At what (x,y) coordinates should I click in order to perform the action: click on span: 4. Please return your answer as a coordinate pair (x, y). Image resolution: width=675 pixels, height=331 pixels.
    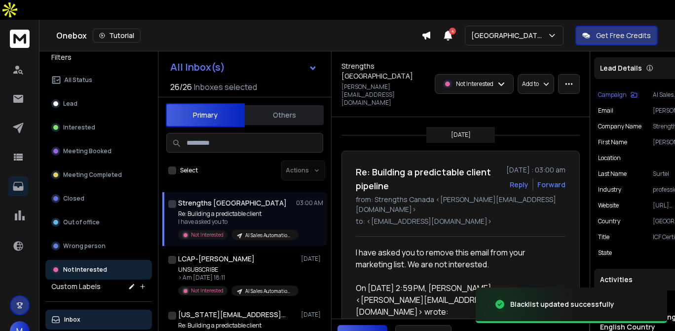
    Looking at the image, I should click on (452, 31).